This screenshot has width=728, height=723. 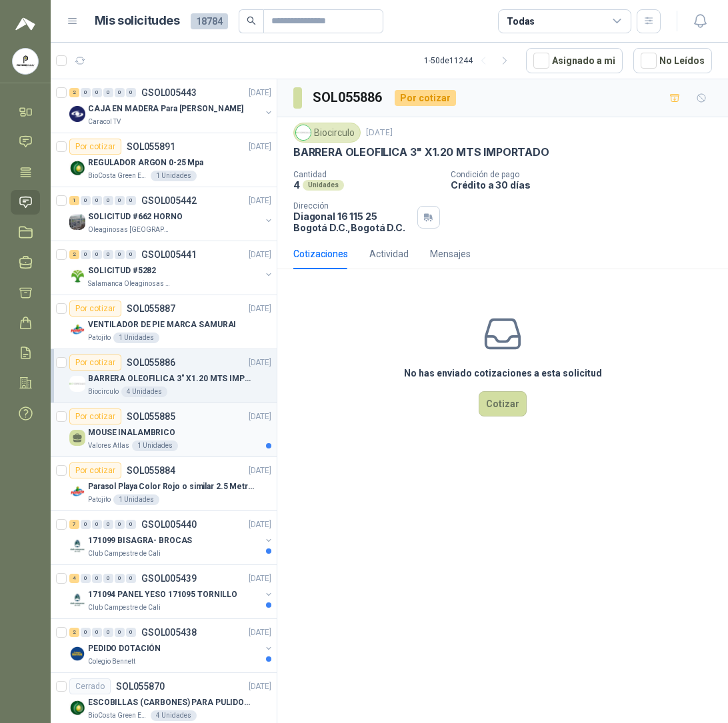 I want to click on p: Dirección, so click(x=353, y=206).